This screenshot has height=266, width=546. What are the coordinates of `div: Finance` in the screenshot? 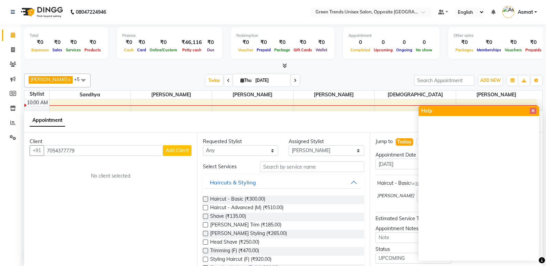 It's located at (169, 35).